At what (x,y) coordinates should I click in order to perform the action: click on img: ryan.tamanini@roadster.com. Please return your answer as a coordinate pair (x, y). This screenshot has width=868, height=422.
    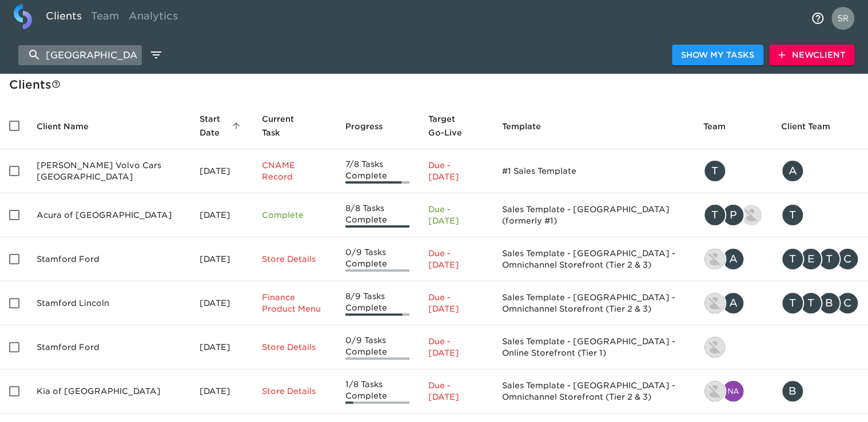
    Looking at the image, I should click on (714, 392).